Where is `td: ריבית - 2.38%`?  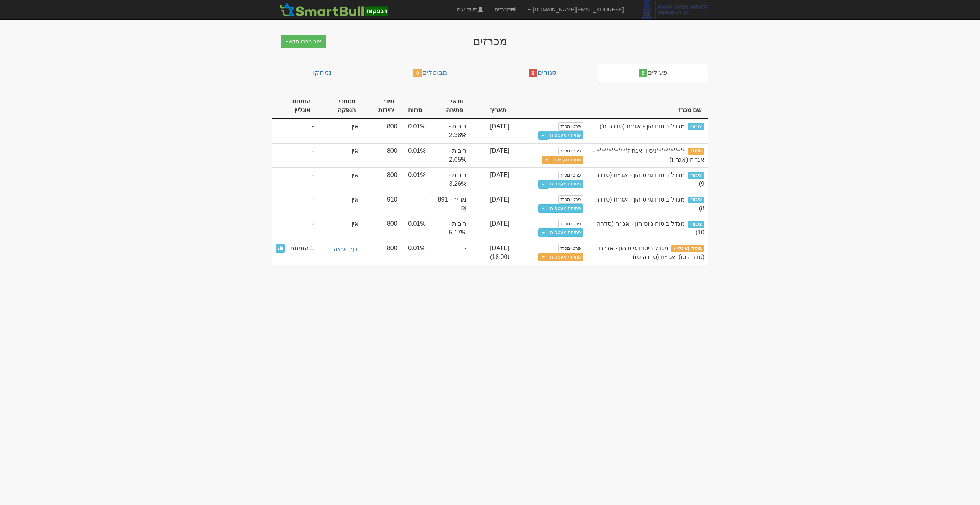
td: ריבית - 2.38% is located at coordinates (449, 131).